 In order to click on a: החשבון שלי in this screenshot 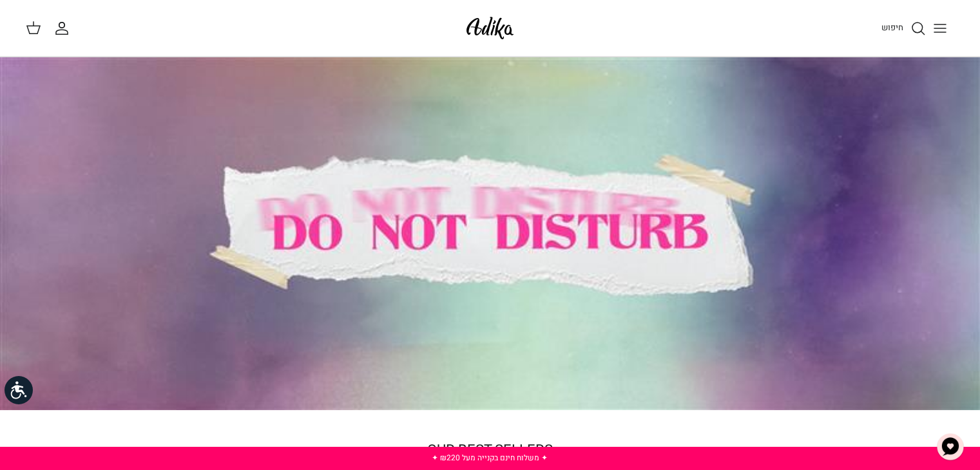, I will do `click(64, 29)`.